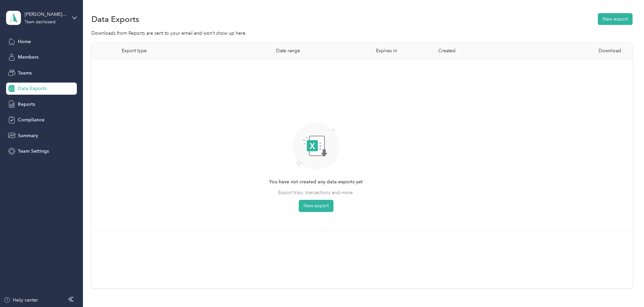  I want to click on span: You have not created any data exports yet, so click(316, 182).